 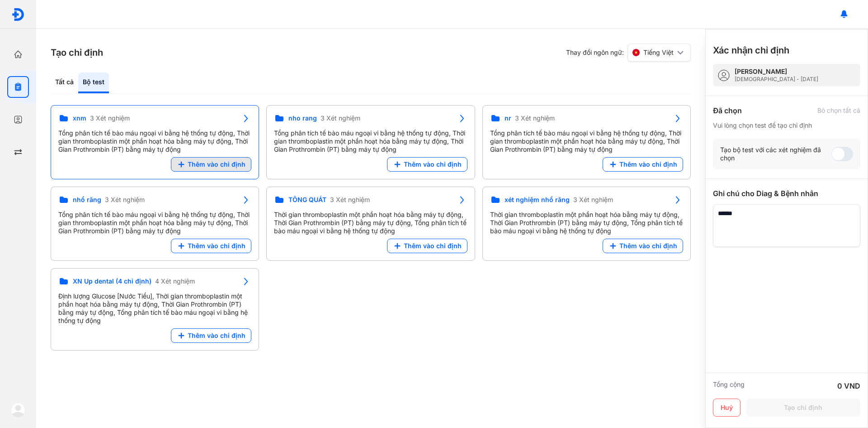 What do you see at coordinates (112, 281) in the screenshot?
I see `span: XN Up dental (4 chỉ định)` at bounding box center [112, 281].